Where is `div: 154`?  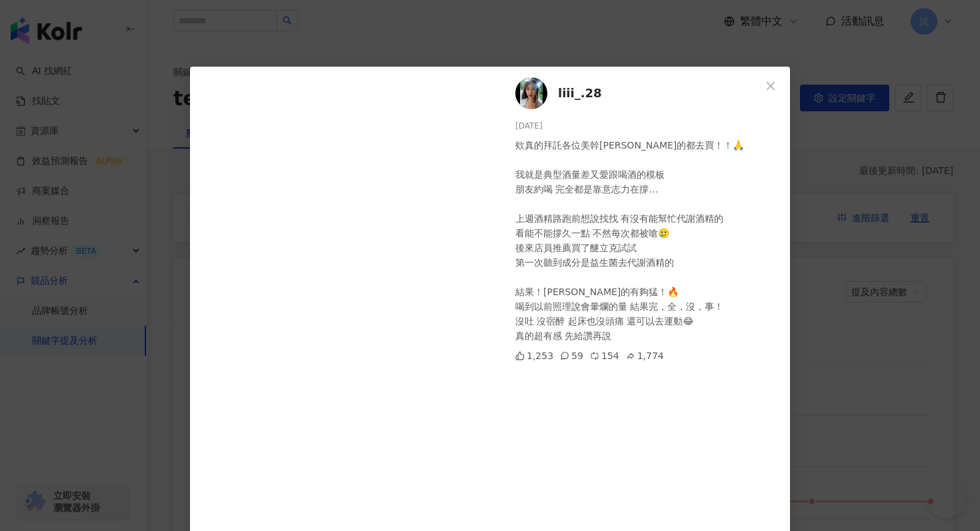 div: 154 is located at coordinates (605, 356).